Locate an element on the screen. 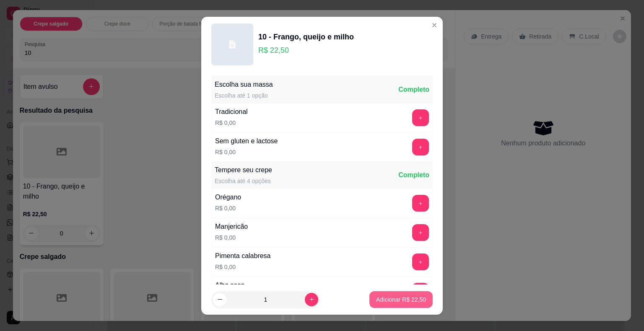 The height and width of the screenshot is (331, 644). div: Manjericão is located at coordinates (231, 227).